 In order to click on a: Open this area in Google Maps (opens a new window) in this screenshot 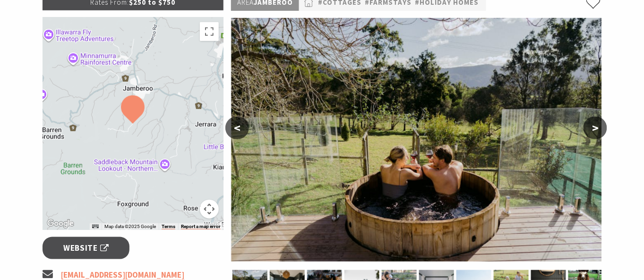, I will do `click(61, 224)`.